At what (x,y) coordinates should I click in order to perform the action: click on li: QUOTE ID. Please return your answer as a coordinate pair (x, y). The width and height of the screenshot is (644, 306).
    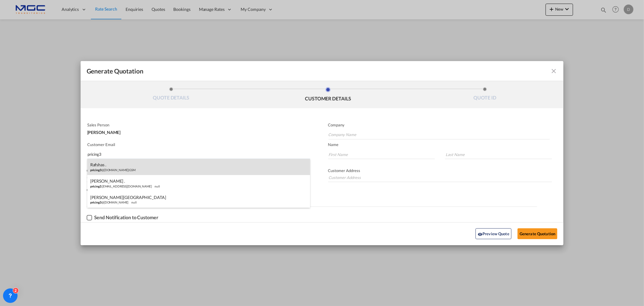
    Looking at the image, I should click on (485, 95).